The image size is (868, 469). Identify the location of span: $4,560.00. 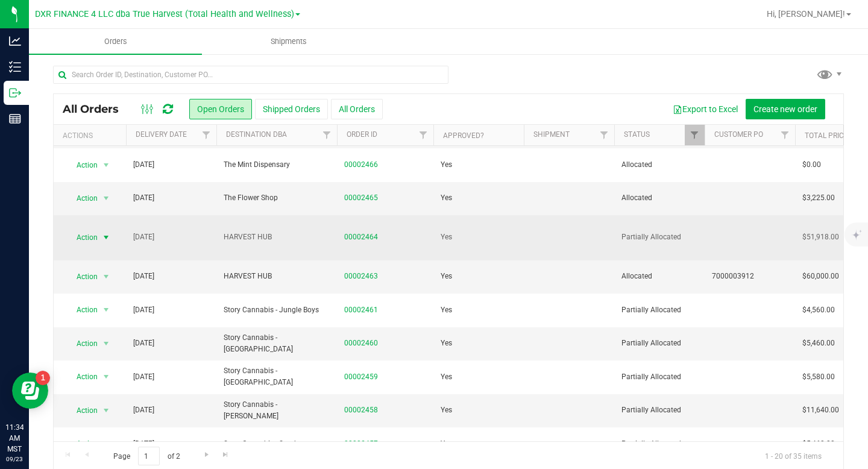
(818, 310).